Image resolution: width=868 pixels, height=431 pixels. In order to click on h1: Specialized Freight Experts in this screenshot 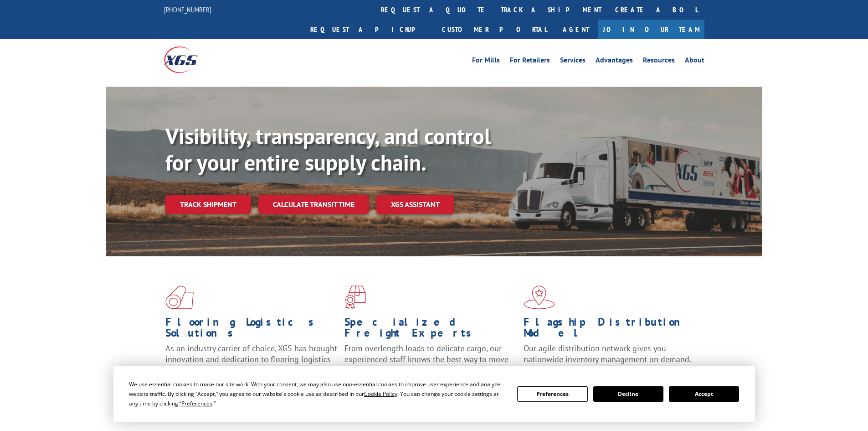, I will do `click(431, 330)`.